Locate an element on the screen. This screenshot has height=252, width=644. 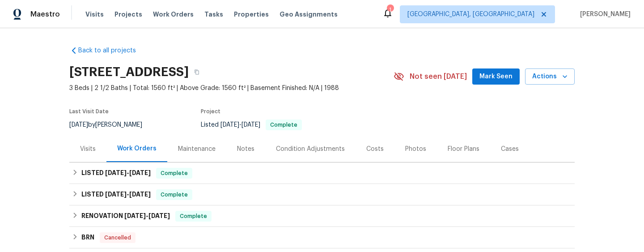
div: Maintenance is located at coordinates (197, 149).